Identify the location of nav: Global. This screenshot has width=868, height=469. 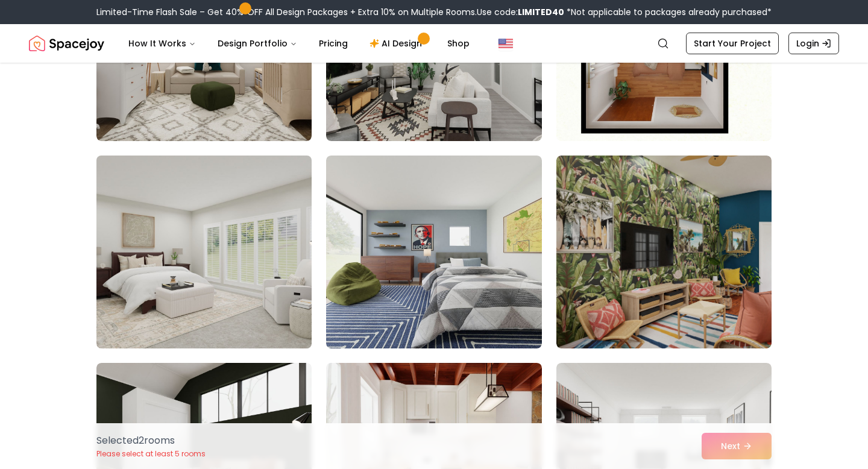
(434, 44).